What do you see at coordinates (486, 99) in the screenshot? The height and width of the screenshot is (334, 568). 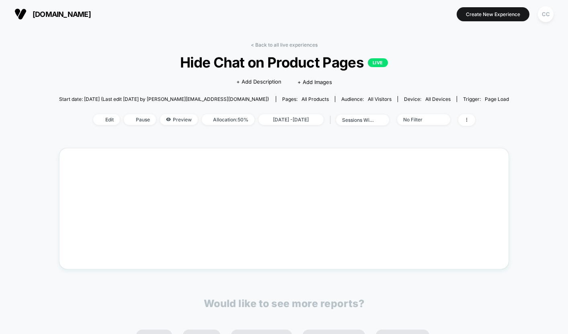 I see `div: Trigger:` at bounding box center [486, 99].